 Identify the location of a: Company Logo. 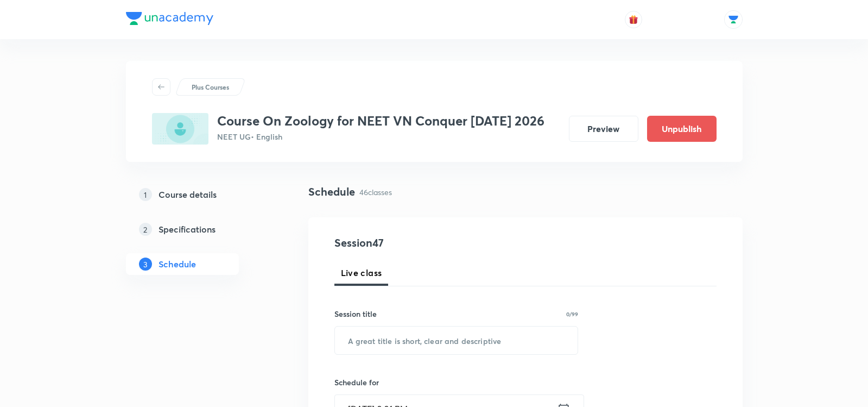
(169, 19).